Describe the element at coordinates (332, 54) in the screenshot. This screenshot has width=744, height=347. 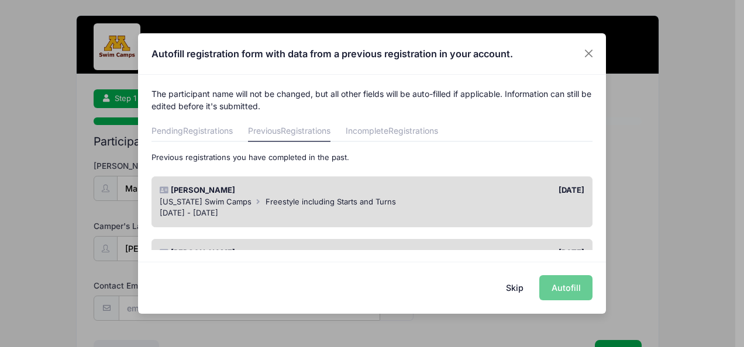
I see `h4: Autofill registration form with data from a previous registration in your account.` at that location.